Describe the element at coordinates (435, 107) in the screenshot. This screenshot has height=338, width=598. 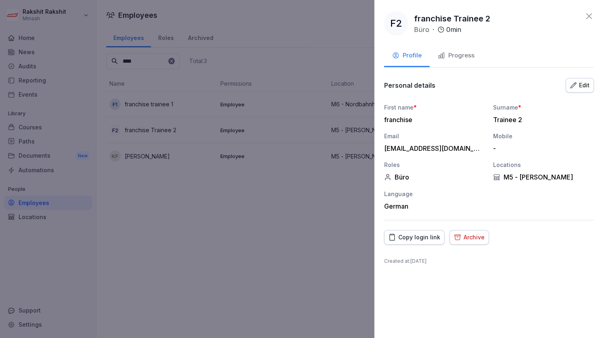
I see `div: First name` at that location.